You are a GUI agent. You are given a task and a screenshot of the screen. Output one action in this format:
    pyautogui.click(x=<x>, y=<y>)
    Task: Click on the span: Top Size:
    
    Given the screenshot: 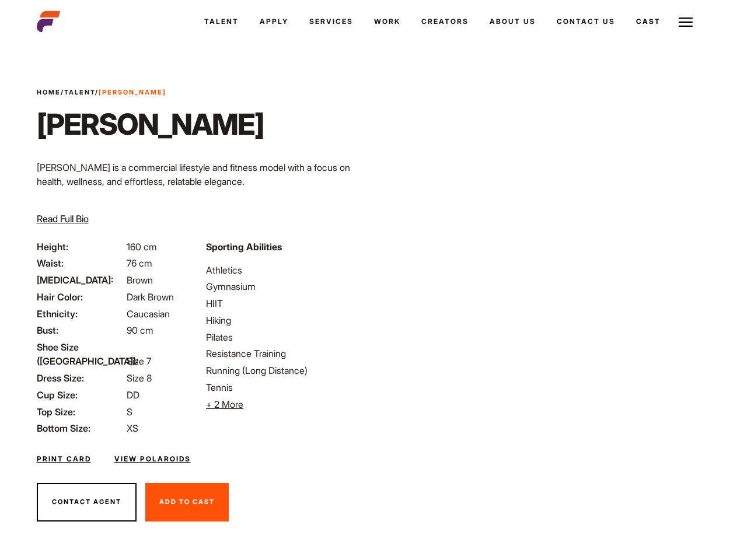 What is the action you would take?
    pyautogui.click(x=81, y=412)
    